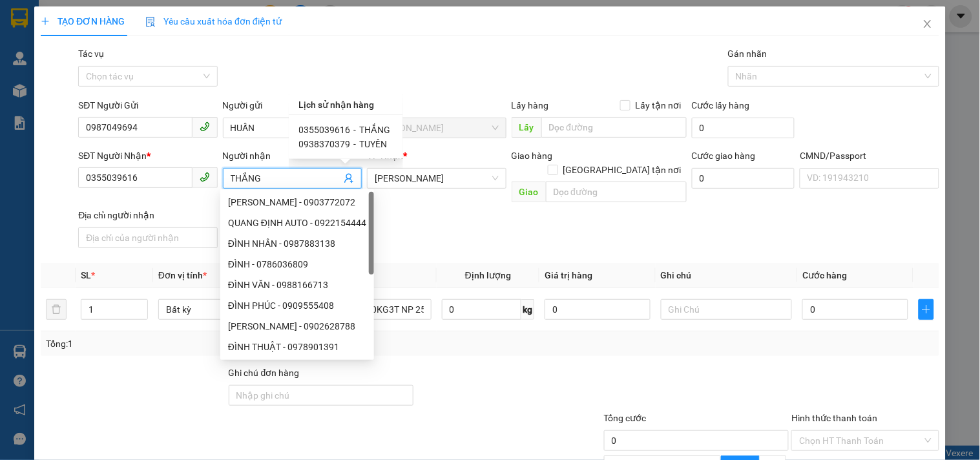 The image size is (980, 460). Describe the element at coordinates (659, 105) in the screenshot. I see `span: Lấy tận nơi` at that location.